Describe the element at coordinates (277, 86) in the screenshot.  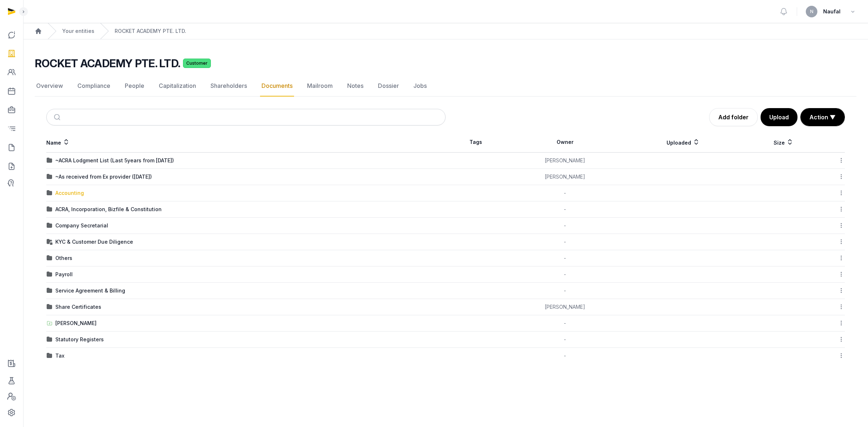
I see `a: Documents` at that location.